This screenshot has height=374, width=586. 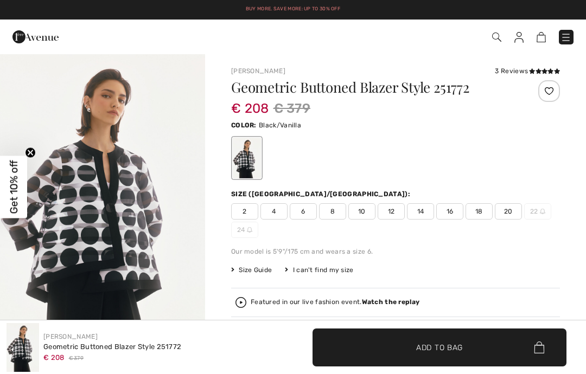 I want to click on span: 22, so click(x=537, y=211).